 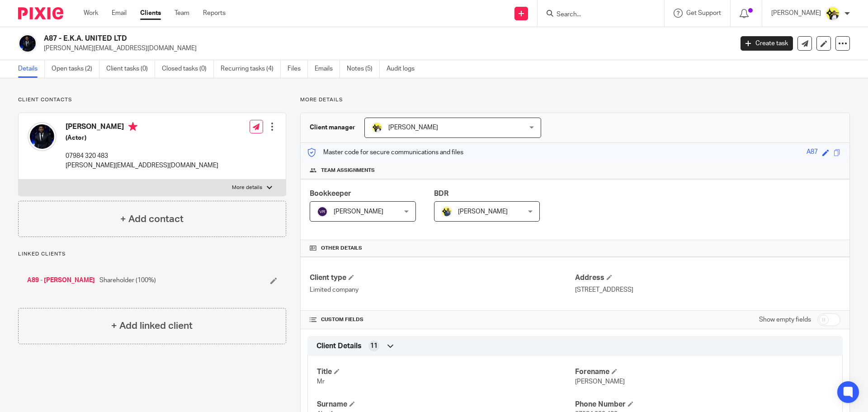 What do you see at coordinates (767, 43) in the screenshot?
I see `a: Create task` at bounding box center [767, 43].